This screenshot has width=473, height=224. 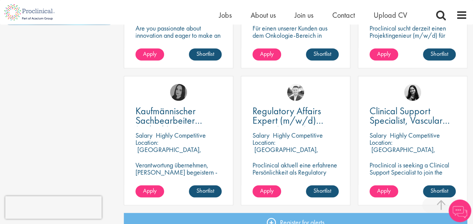 What do you see at coordinates (226, 15) in the screenshot?
I see `a: Jobs` at bounding box center [226, 15].